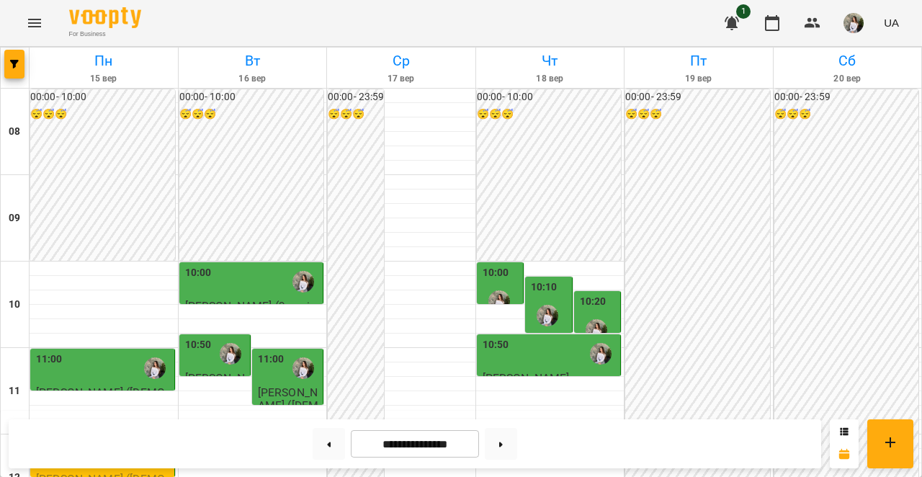 The height and width of the screenshot is (477, 922). What do you see at coordinates (14, 218) in the screenshot?
I see `h6: 09` at bounding box center [14, 218].